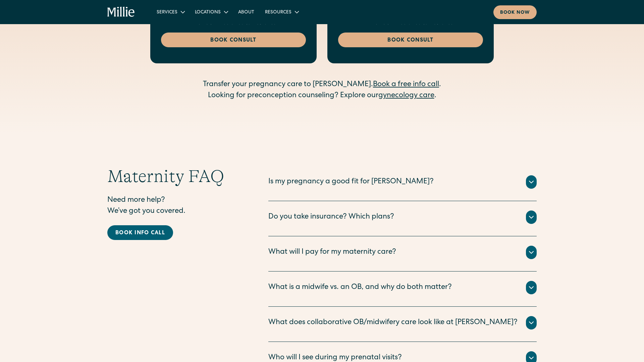  What do you see at coordinates (406, 96) in the screenshot?
I see `a: gynecology care` at bounding box center [406, 96].